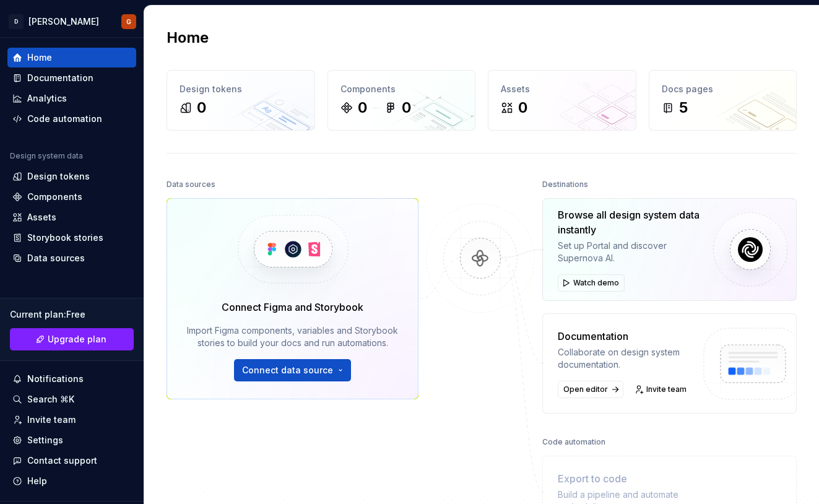 Image resolution: width=819 pixels, height=504 pixels. Describe the element at coordinates (47, 98) in the screenshot. I see `div: Analytics` at that location.